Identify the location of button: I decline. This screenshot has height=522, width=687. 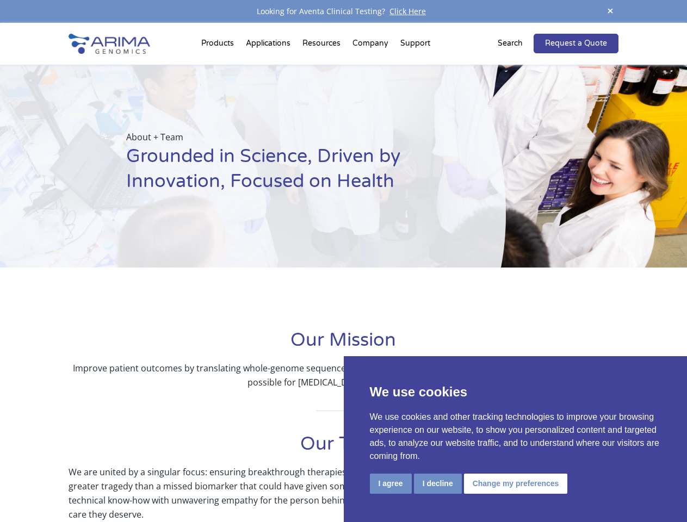
(438, 483).